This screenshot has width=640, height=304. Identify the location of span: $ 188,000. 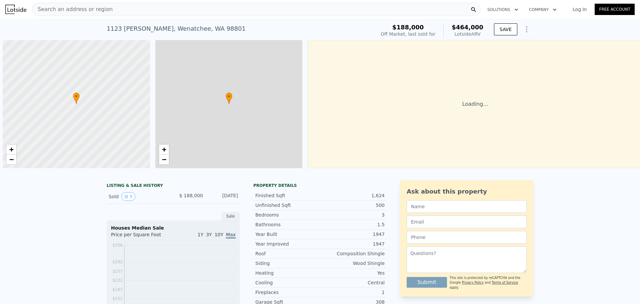
(191, 195).